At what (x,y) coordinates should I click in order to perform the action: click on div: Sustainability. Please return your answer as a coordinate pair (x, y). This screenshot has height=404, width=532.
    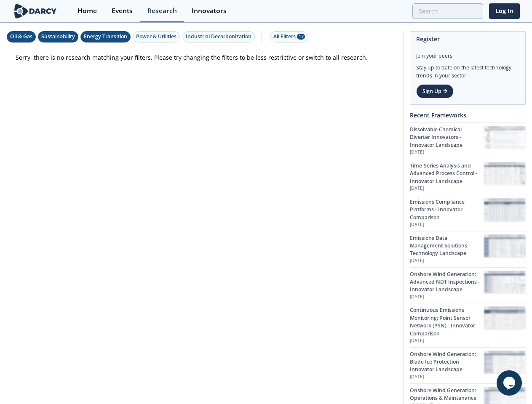
    Looking at the image, I should click on (58, 37).